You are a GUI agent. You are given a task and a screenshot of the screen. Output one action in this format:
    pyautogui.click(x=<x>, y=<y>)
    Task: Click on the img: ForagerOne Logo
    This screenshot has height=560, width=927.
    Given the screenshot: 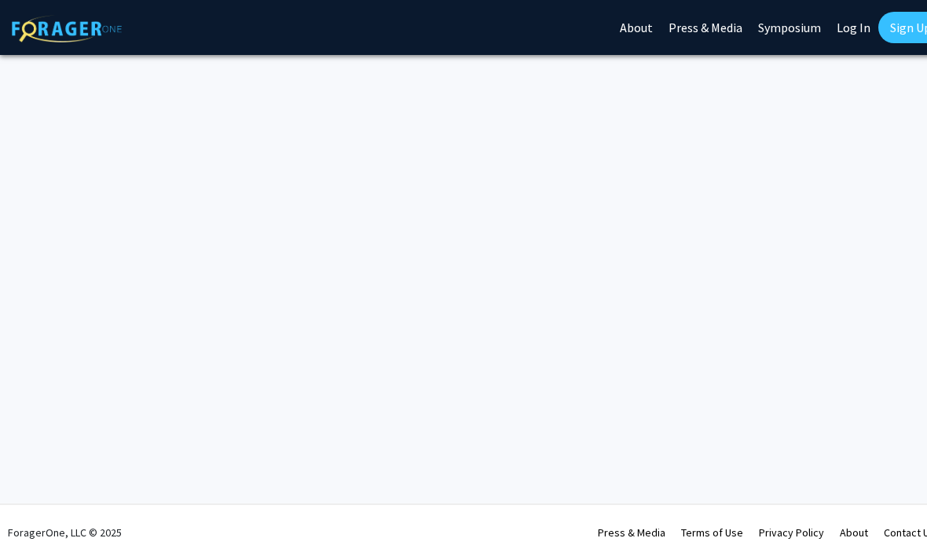 What is the action you would take?
    pyautogui.click(x=67, y=28)
    